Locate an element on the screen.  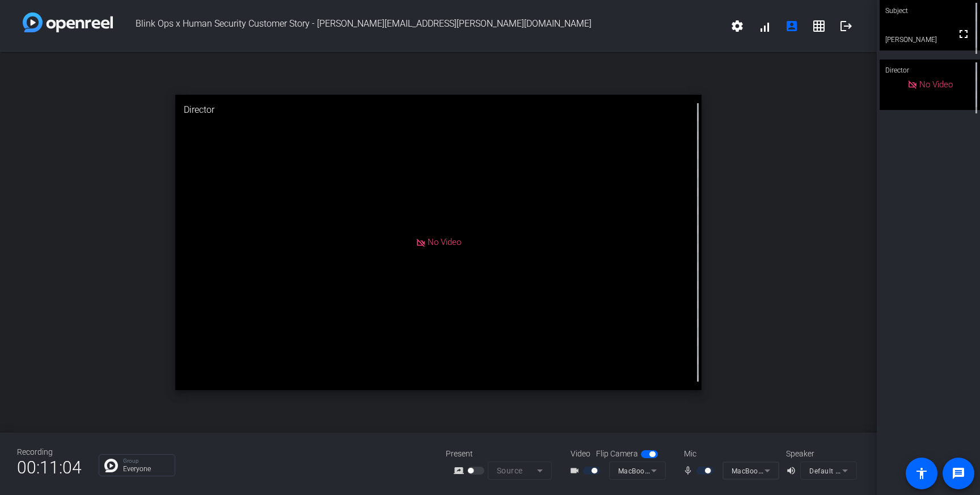
mat-icon: fullscreen is located at coordinates (963, 34).